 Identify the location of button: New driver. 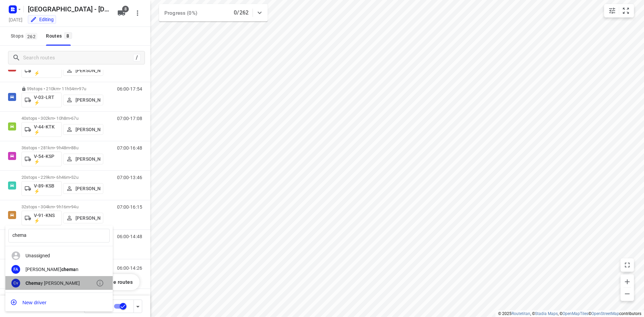
(59, 302).